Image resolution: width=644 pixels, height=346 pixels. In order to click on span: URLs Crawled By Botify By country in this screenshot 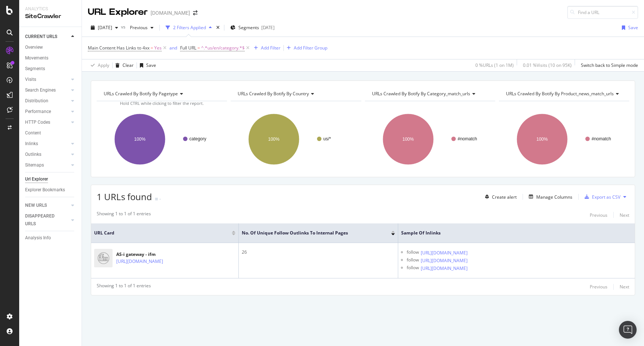, I will do `click(273, 93)`.